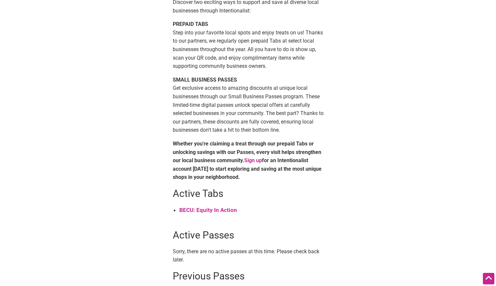 This screenshot has height=286, width=496. What do you see at coordinates (208, 210) in the screenshot?
I see `strong: BECU: Equity In Action` at bounding box center [208, 210].